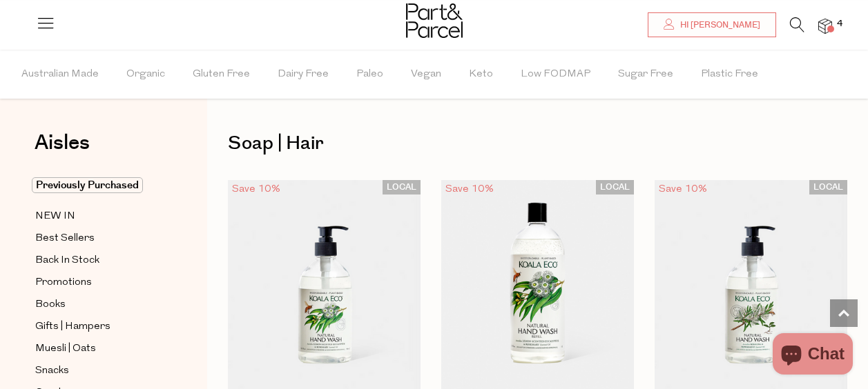 The image size is (868, 389). What do you see at coordinates (98, 370) in the screenshot?
I see `a: Snacks` at bounding box center [98, 370].